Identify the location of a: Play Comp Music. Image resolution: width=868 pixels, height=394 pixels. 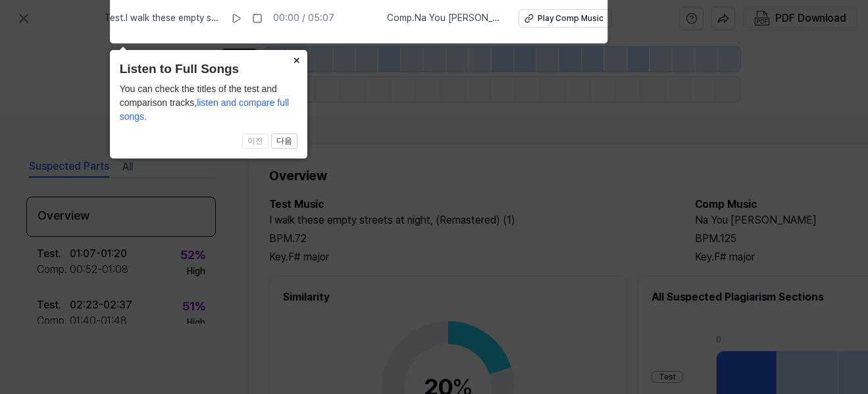
(565, 19).